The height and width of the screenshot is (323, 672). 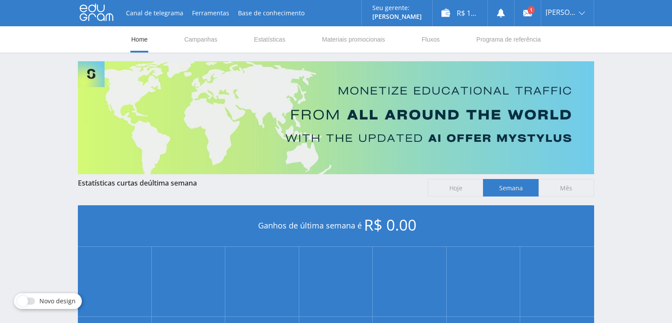 I want to click on a: Programa de referência, so click(x=509, y=39).